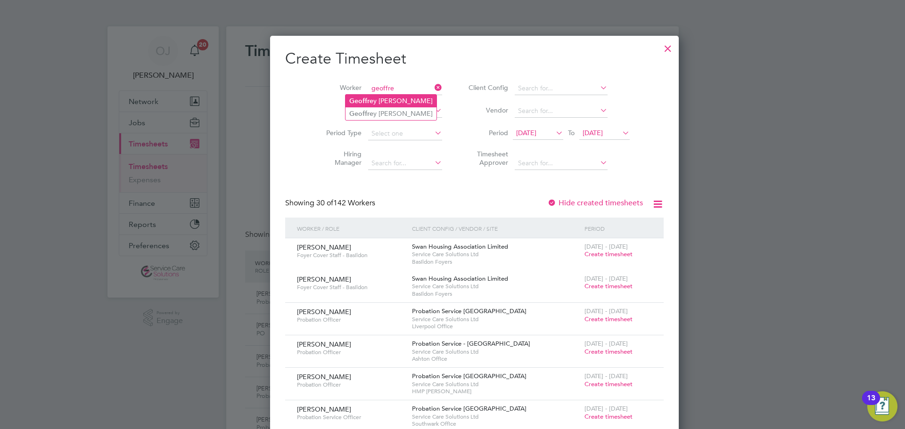 This screenshot has height=429, width=905. Describe the element at coordinates (331, 203) in the screenshot. I see `div: Showing` at that location.